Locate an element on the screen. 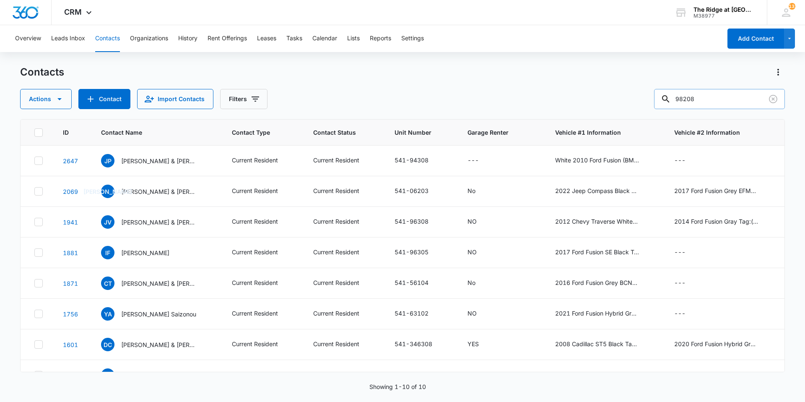  span: JP is located at coordinates (108, 161).